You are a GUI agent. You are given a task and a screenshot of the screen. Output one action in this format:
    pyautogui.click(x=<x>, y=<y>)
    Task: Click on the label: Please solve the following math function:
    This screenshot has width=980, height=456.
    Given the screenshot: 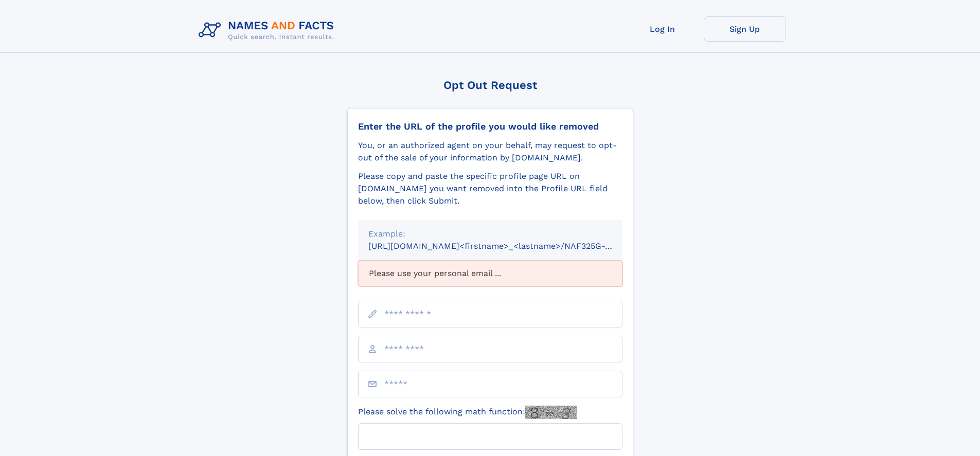 What is the action you would take?
    pyautogui.click(x=467, y=412)
    